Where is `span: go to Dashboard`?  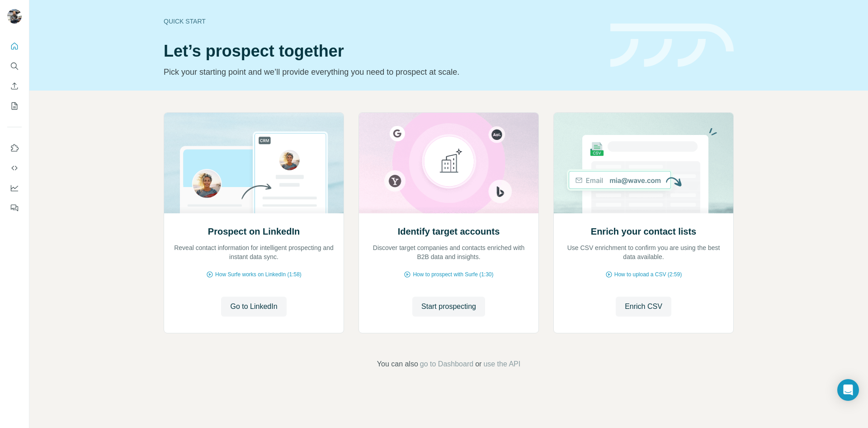 span: go to Dashboard is located at coordinates (446, 364).